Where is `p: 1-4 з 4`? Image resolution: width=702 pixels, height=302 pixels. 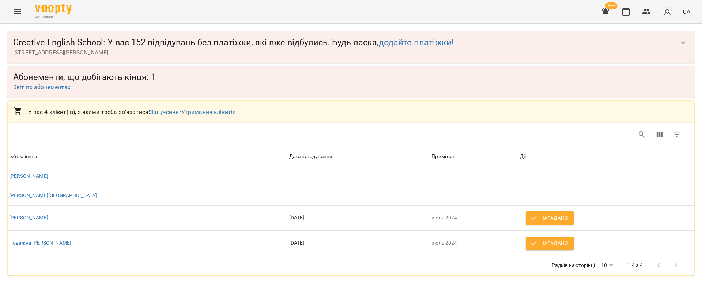
p: 1-4 з 4 is located at coordinates (635, 266).